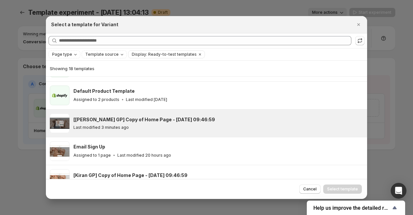 Image resolution: width=413 pixels, height=215 pixels. Describe the element at coordinates (200, 54) in the screenshot. I see `button: Clear` at that location.